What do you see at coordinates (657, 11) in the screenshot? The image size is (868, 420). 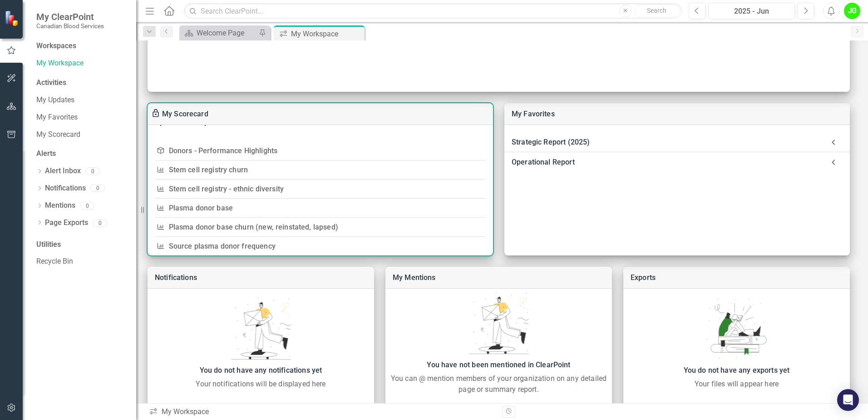 I see `button: Search` at bounding box center [657, 11].